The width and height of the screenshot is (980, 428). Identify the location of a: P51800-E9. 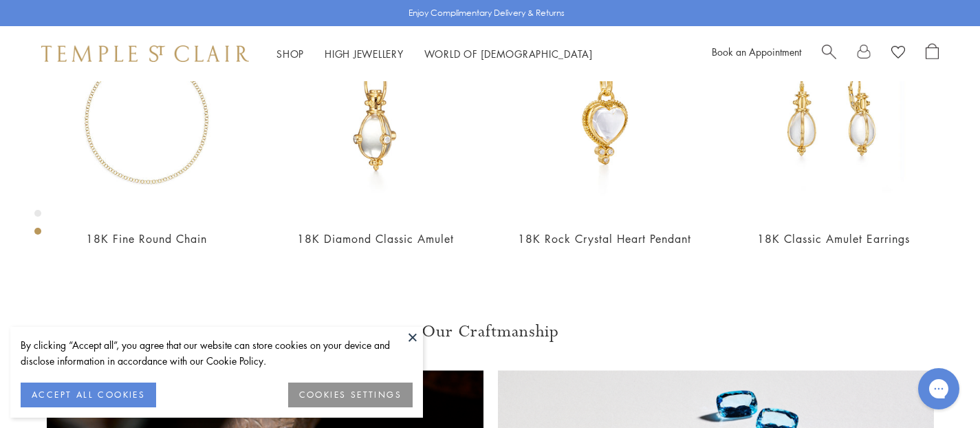
(375, 116).